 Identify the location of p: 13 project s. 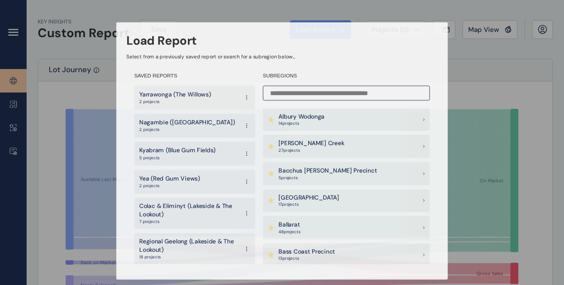
(307, 259).